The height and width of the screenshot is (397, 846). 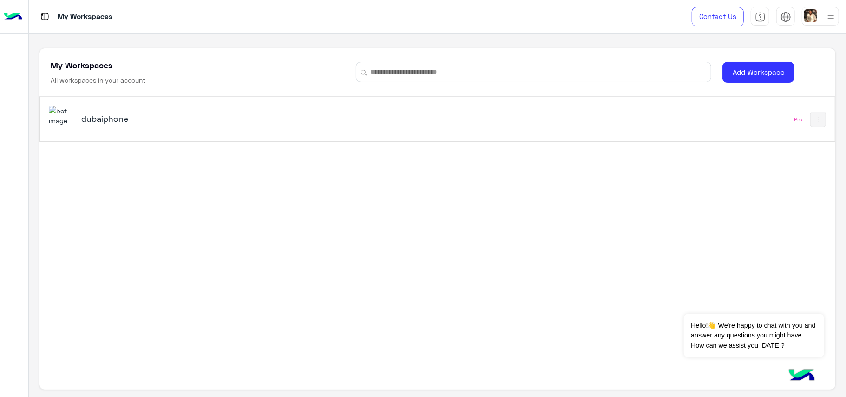 What do you see at coordinates (61, 116) in the screenshot?
I see `img: 1403182699927242` at bounding box center [61, 116].